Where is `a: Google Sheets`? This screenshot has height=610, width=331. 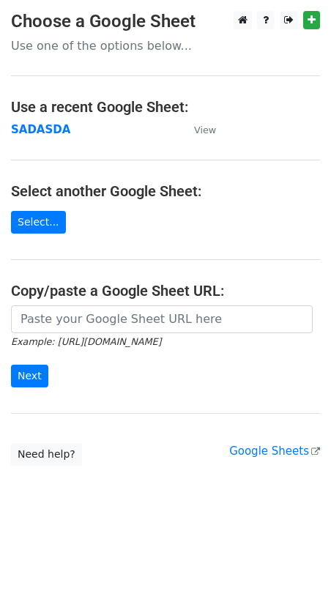
a: Google Sheets is located at coordinates (275, 451).